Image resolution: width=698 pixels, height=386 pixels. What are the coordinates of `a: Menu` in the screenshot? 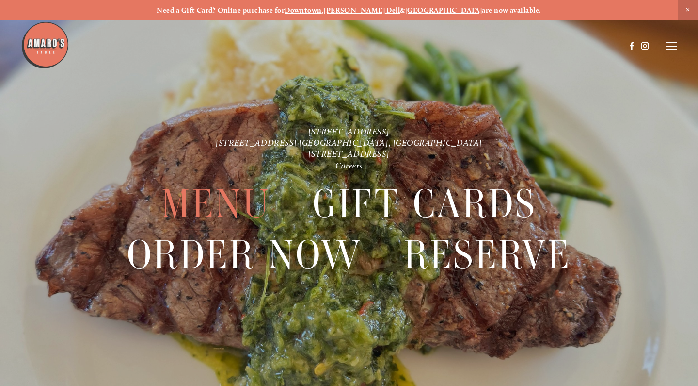 It's located at (216, 203).